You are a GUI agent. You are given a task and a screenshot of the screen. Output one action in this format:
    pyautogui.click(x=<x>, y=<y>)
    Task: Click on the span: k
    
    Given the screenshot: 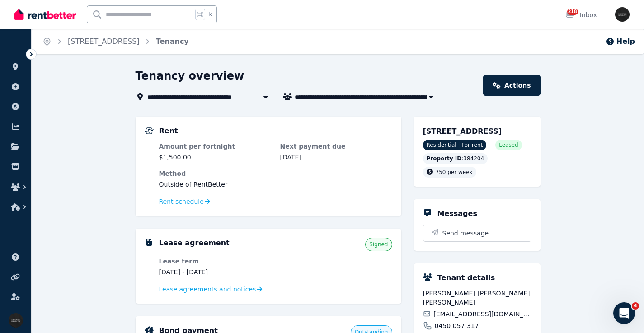 What is the action you would take?
    pyautogui.click(x=210, y=15)
    